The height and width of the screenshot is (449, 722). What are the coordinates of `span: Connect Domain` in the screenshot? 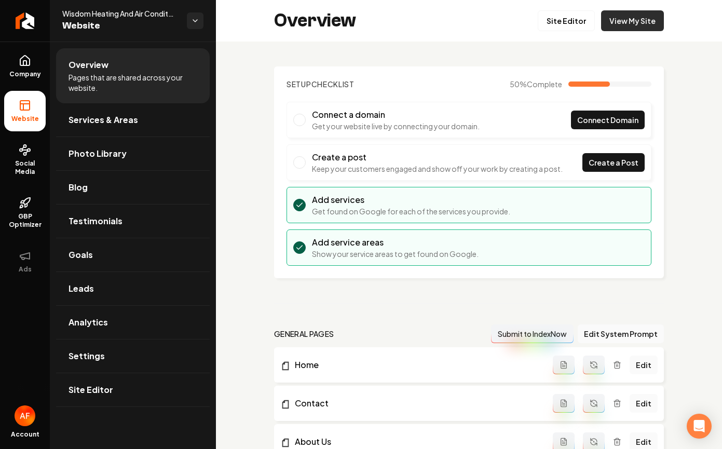 It's located at (608, 120).